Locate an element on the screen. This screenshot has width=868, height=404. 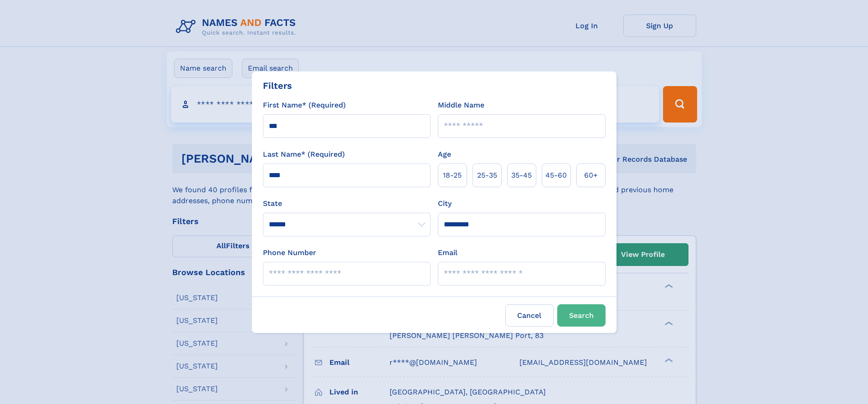
label: Cancel is located at coordinates (530, 315).